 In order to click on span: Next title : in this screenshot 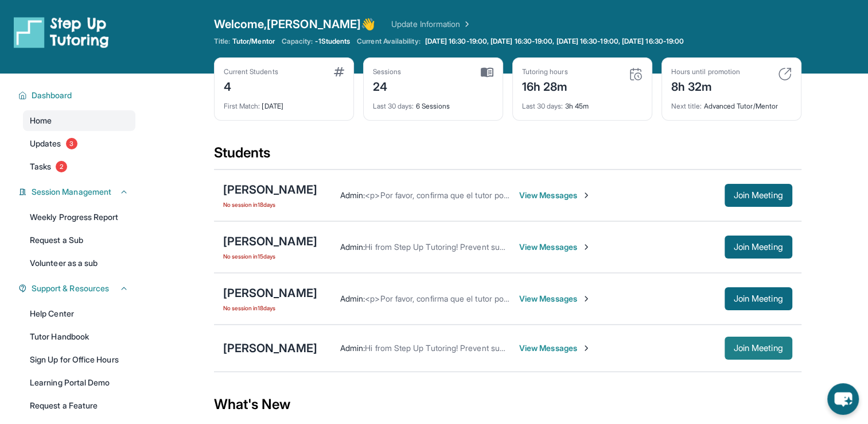, I will do `click(687, 106)`.